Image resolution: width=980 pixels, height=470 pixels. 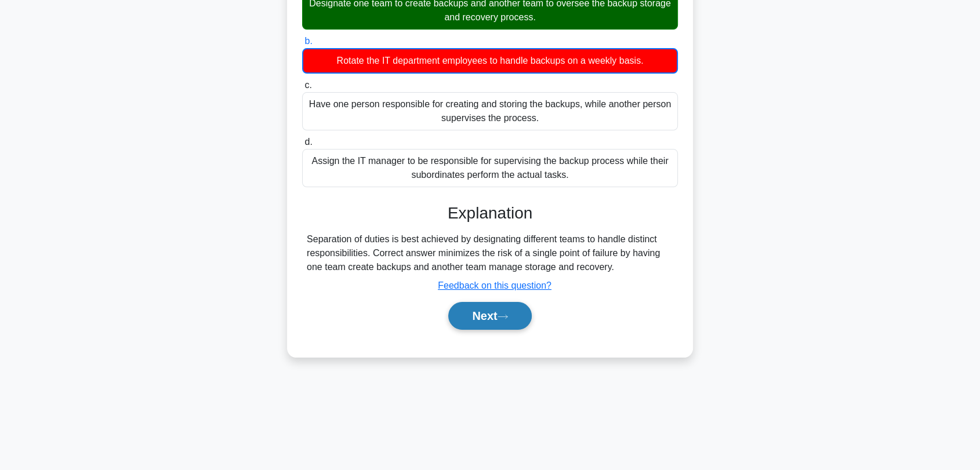 What do you see at coordinates (494, 286) in the screenshot?
I see `u: Feedback on this question?` at bounding box center [494, 286].